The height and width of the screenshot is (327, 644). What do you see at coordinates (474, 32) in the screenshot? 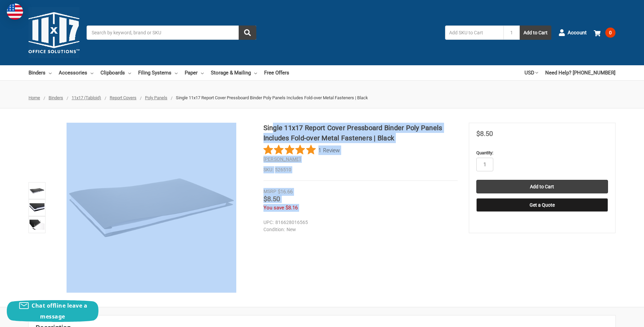
I see `input: Add SKU to Cart` at bounding box center [474, 32].